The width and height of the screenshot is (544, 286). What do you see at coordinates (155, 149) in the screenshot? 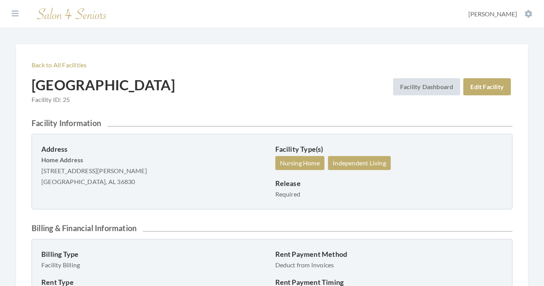
I see `p: Address` at bounding box center [155, 149].